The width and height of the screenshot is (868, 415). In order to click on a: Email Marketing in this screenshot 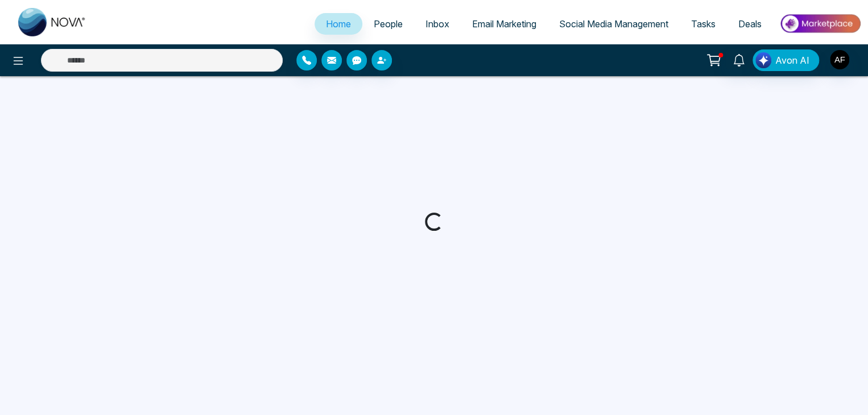, I will do `click(504, 24)`.